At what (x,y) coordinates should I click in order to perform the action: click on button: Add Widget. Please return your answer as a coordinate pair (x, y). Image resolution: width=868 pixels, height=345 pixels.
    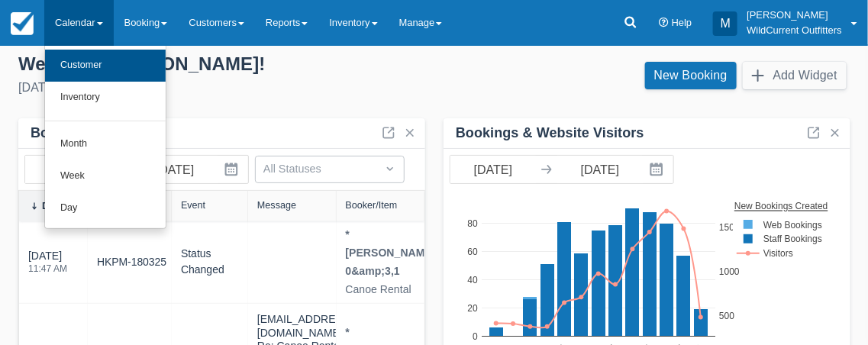
    Looking at the image, I should click on (795, 76).